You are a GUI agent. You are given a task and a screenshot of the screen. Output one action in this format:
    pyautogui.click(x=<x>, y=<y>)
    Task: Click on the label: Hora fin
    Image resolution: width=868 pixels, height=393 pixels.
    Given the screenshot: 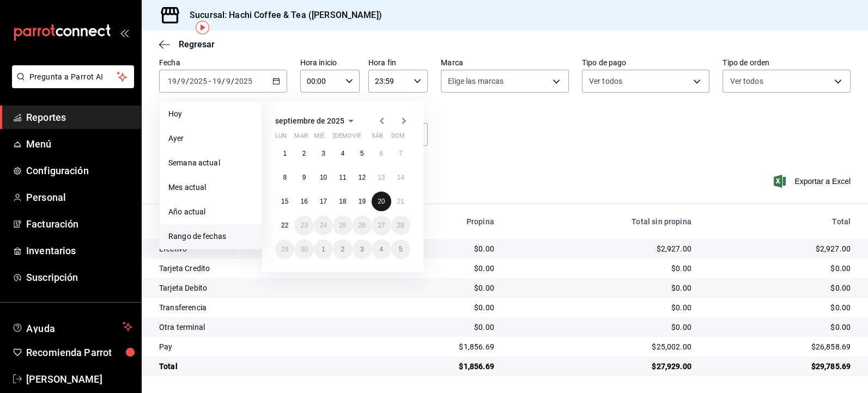 What is the action you would take?
    pyautogui.click(x=398, y=63)
    